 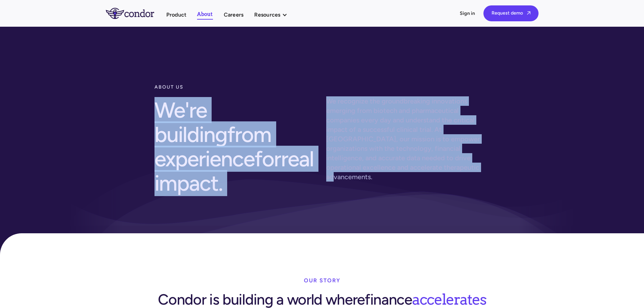 I want to click on p: We recognize the groundbreaking innovations emerging from biotech and pharmaceutical companies ev..., so click(x=408, y=139).